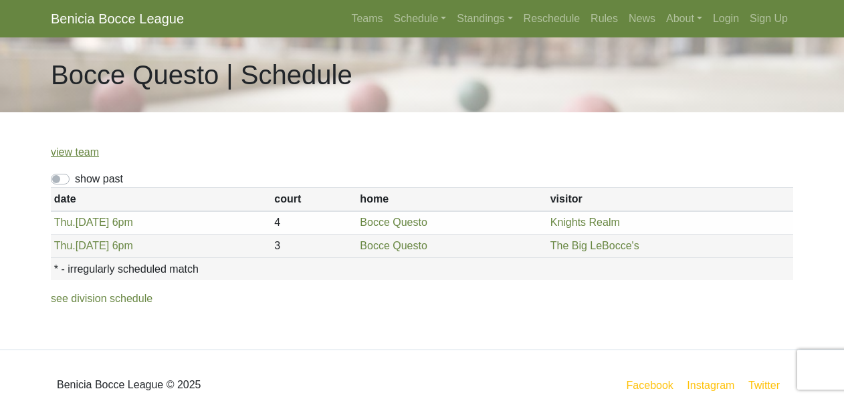 The height and width of the screenshot is (399, 844). Describe the element at coordinates (684, 19) in the screenshot. I see `a: About` at that location.